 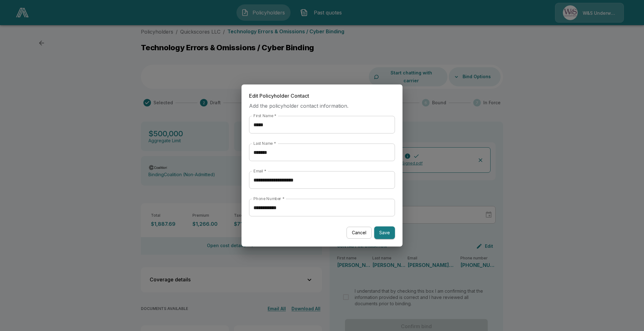 What do you see at coordinates (384, 233) in the screenshot?
I see `button: Save` at bounding box center [384, 233].